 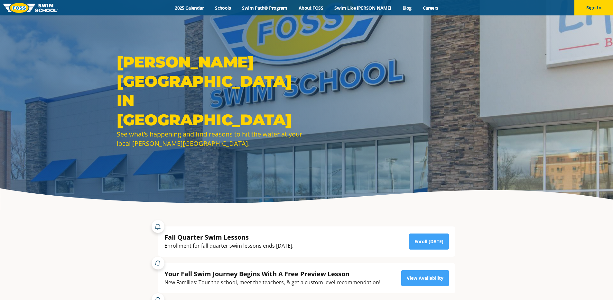 What do you see at coordinates (31, 8) in the screenshot?
I see `img: FOSS Swim School Logo` at bounding box center [31, 8].